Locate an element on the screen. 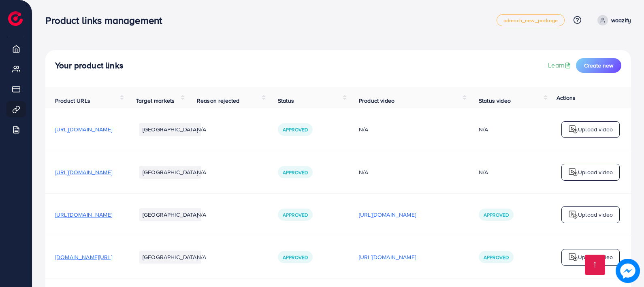 This screenshot has height=287, width=644. span: Status video is located at coordinates (495, 100).